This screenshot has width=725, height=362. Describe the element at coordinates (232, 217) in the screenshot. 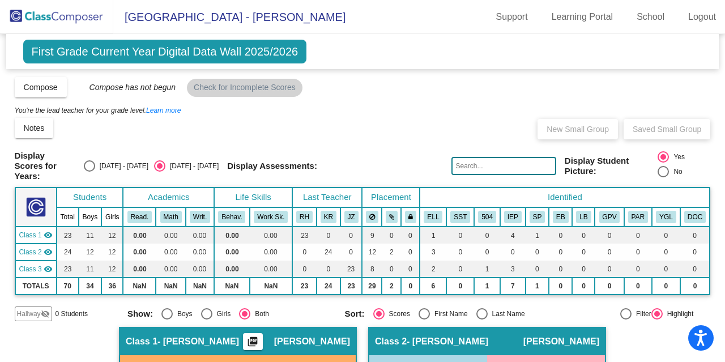

I see `button: Behav.` at that location.